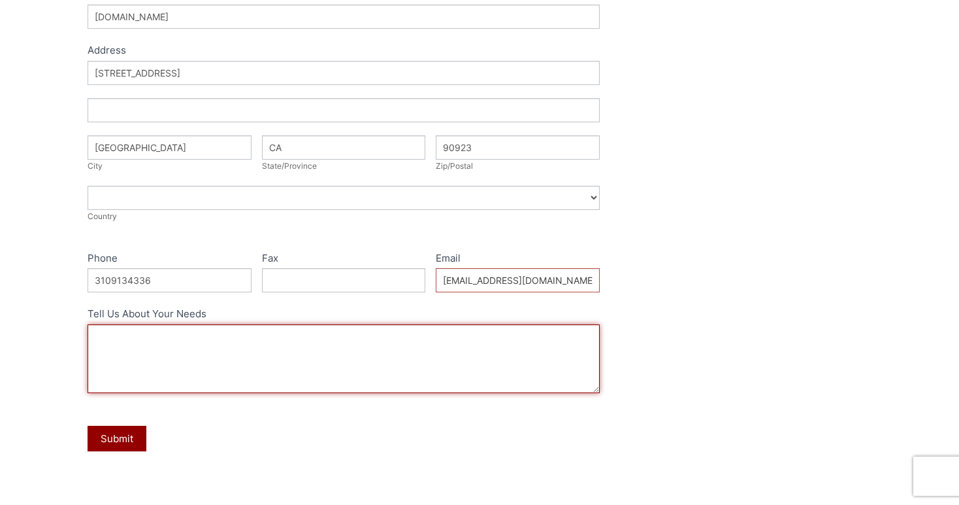 The height and width of the screenshot is (505, 959). Describe the element at coordinates (169, 259) in the screenshot. I see `label: Phone` at that location.